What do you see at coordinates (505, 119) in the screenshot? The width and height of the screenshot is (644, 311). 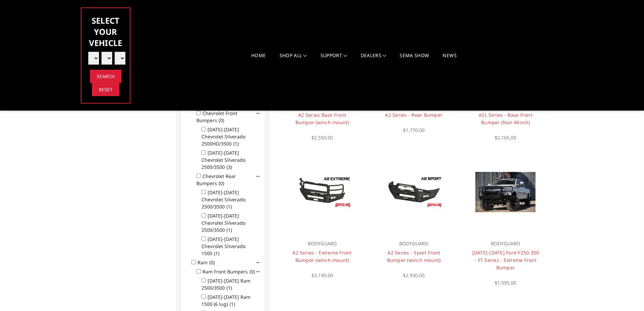 I see `a: A2L Series - Base Front Bumper (Non Winch)` at bounding box center [505, 119].